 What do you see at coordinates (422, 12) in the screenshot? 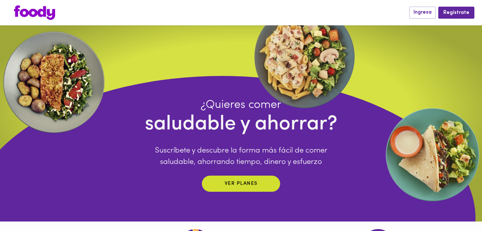
I see `span: Ingresa` at bounding box center [422, 12].